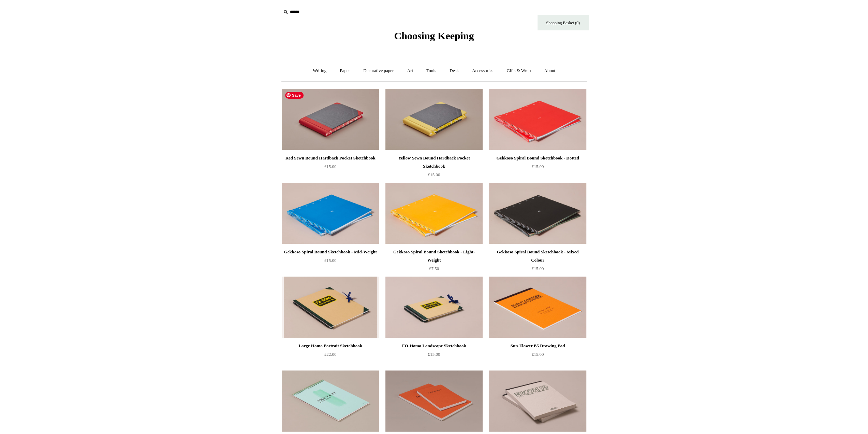 Image resolution: width=868 pixels, height=434 pixels. Describe the element at coordinates (434, 401) in the screenshot. I see `img: Zeichenblock Sketch Pad` at that location.